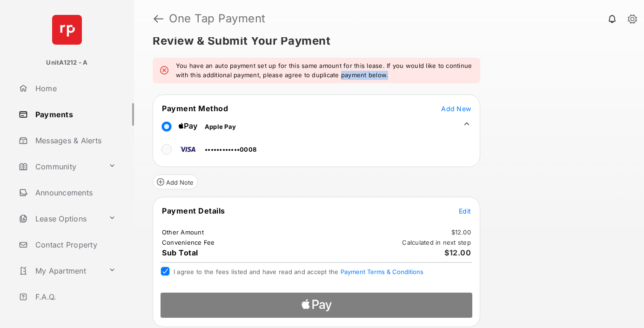  What do you see at coordinates (175, 182) in the screenshot?
I see `button: Add Note` at bounding box center [175, 182].